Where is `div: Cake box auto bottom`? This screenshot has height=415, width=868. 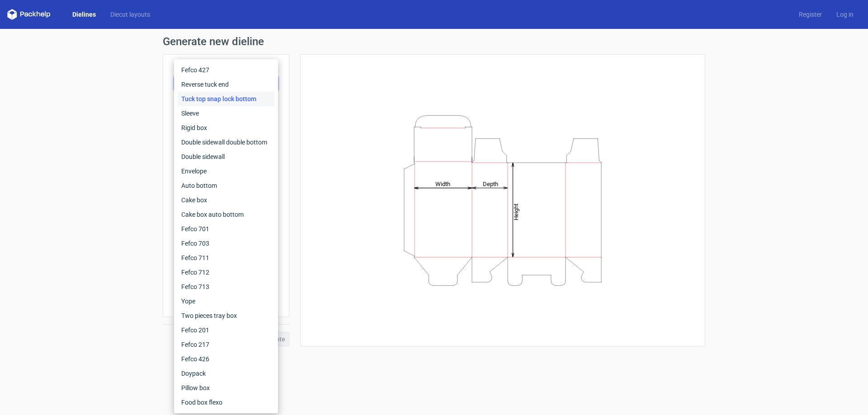 div: Cake box auto bottom is located at coordinates (226, 215).